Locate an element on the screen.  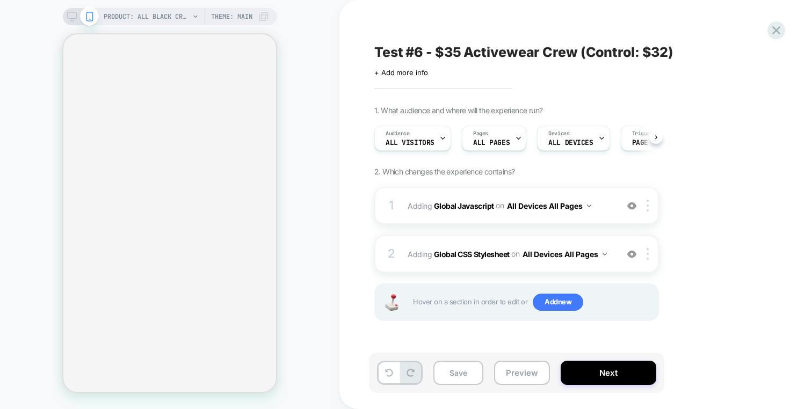
span: Page Load is located at coordinates (650, 143).